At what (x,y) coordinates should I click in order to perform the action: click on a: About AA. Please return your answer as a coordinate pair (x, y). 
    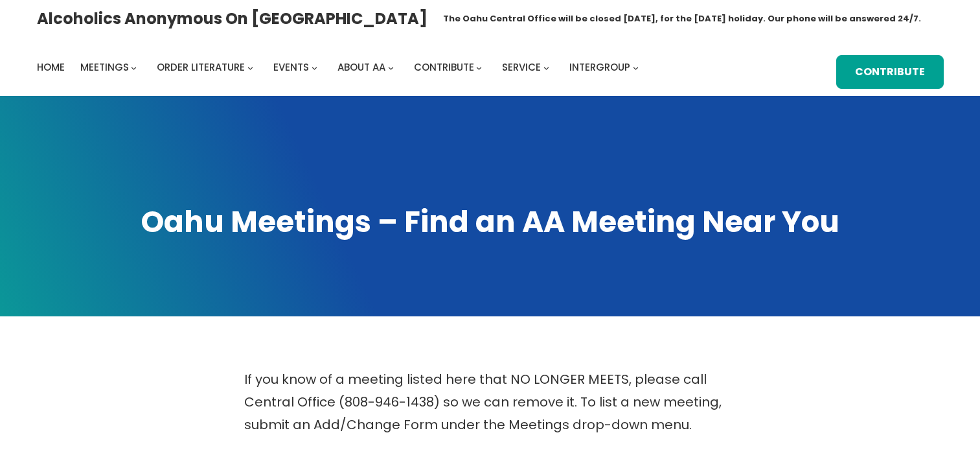
    Looking at the image, I should click on (362, 68).